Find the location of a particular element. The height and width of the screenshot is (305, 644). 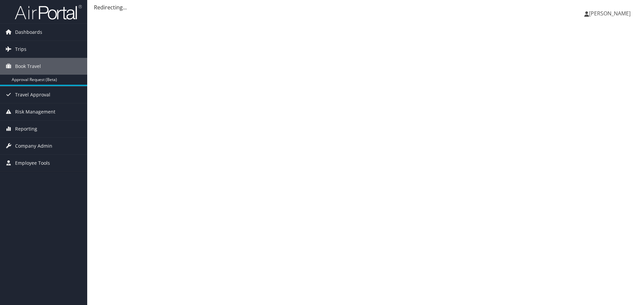

span: Company Admin is located at coordinates (34, 146).